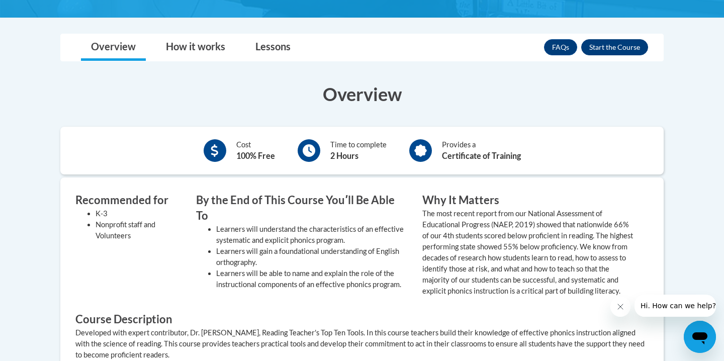 This screenshot has height=361, width=724. I want to click on li: Learners will gain a foundational understanding of English orthography., so click(312, 257).